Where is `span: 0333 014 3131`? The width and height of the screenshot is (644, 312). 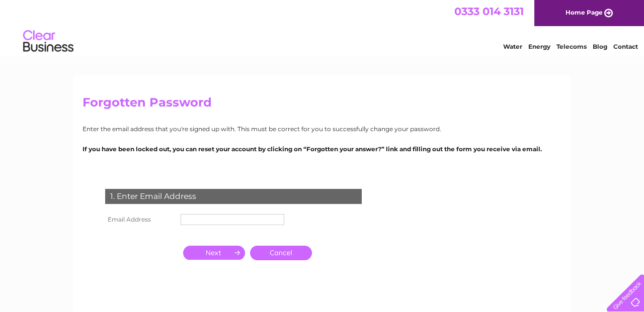
span: 0333 014 3131 is located at coordinates (489, 11).